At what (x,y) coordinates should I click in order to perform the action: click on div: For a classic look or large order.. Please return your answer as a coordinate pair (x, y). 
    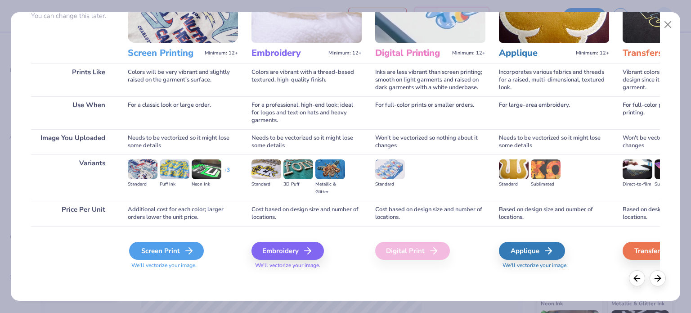
    Looking at the image, I should click on (183, 113).